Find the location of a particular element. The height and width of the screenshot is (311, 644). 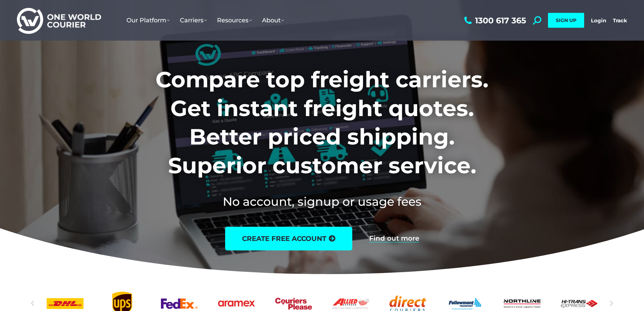

a: Login is located at coordinates (598, 20).